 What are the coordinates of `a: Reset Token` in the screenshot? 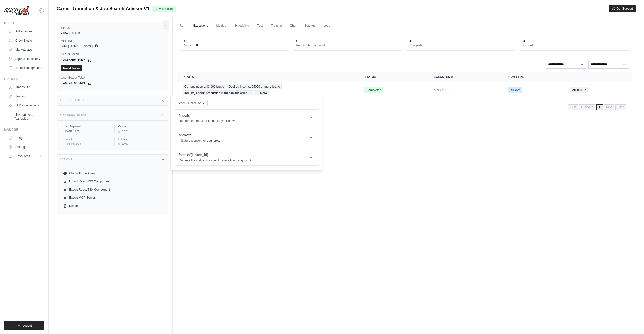 It's located at (71, 68).